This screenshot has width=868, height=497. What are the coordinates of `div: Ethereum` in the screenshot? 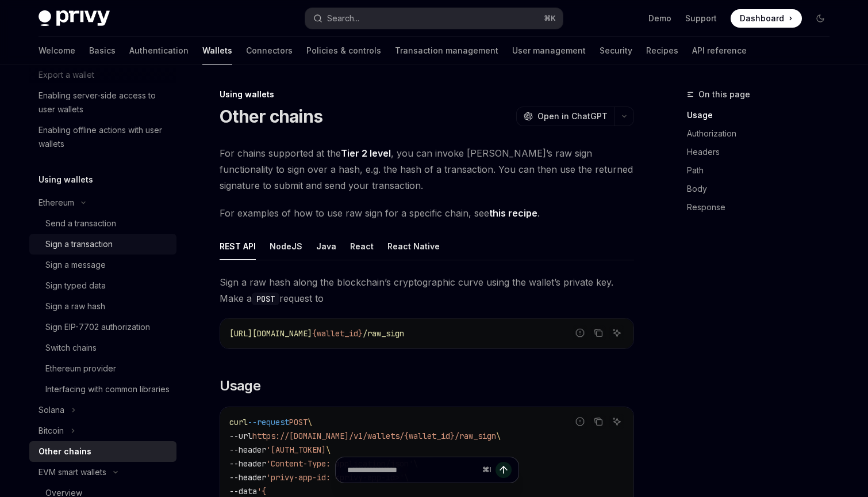 It's located at (56, 203).